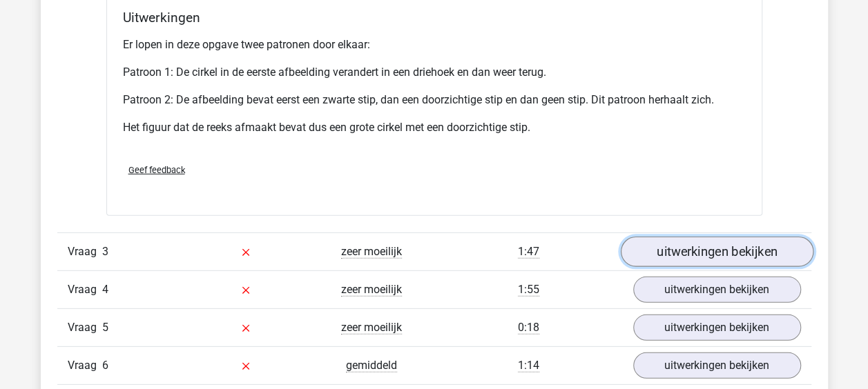 This screenshot has width=868, height=389. What do you see at coordinates (372, 366) in the screenshot?
I see `span: gemiddeld` at bounding box center [372, 366].